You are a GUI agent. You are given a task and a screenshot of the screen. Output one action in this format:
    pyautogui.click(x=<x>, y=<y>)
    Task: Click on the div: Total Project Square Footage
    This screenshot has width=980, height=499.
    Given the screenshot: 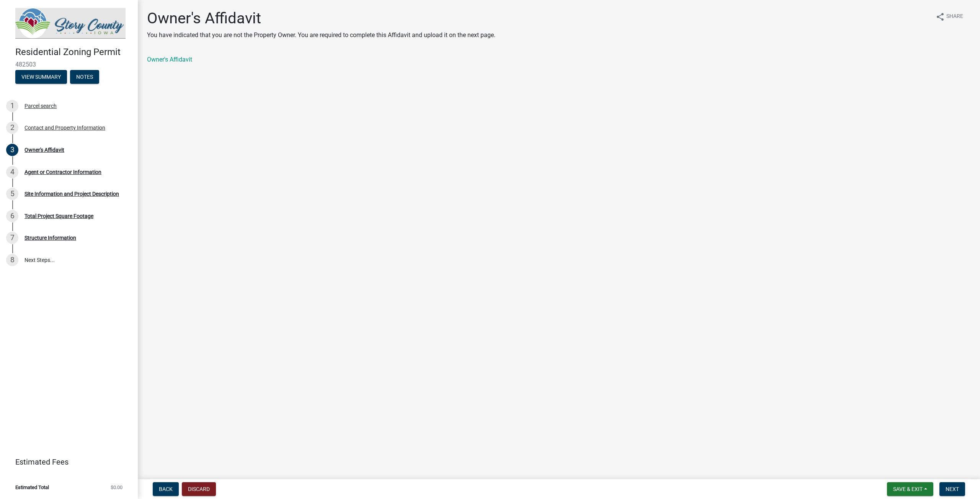 What is the action you would take?
    pyautogui.click(x=59, y=216)
    